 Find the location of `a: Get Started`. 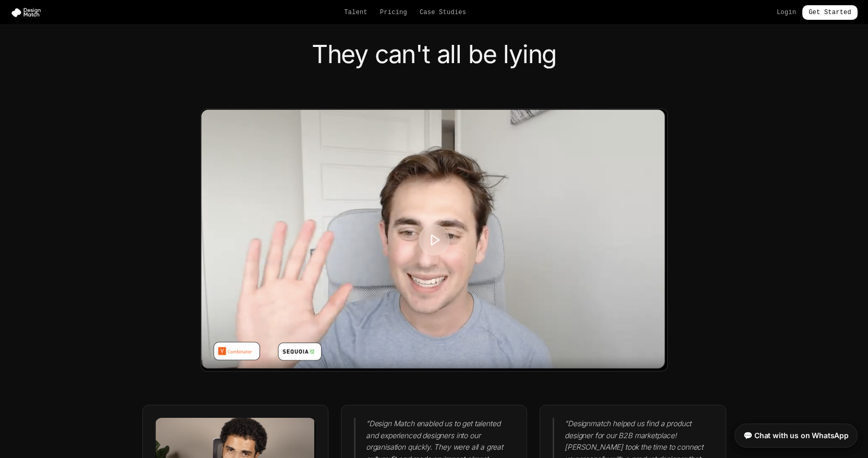

a: Get Started is located at coordinates (830, 12).